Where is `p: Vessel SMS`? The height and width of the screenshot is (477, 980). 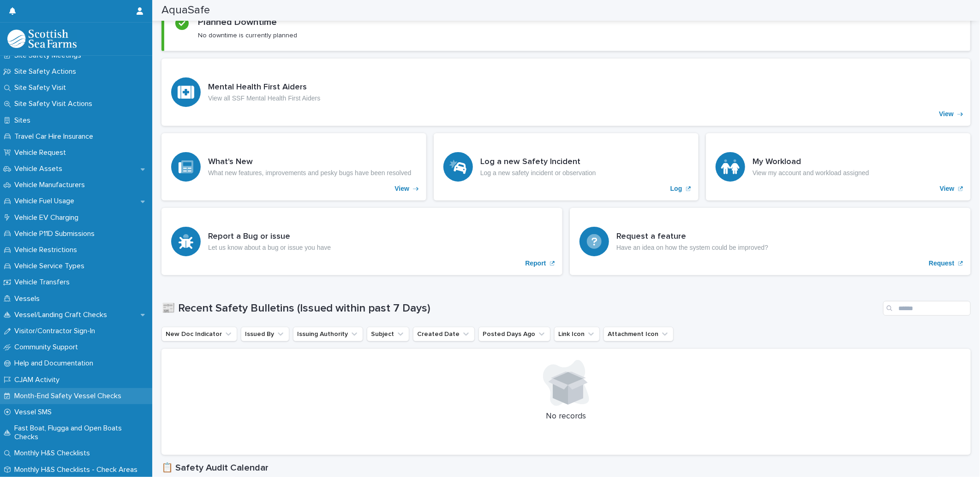 p: Vessel SMS is located at coordinates (35, 412).